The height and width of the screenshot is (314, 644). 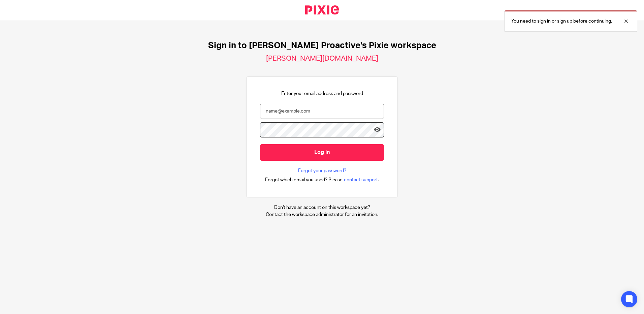 I want to click on span: Forgot which email you used? Please, so click(x=304, y=180).